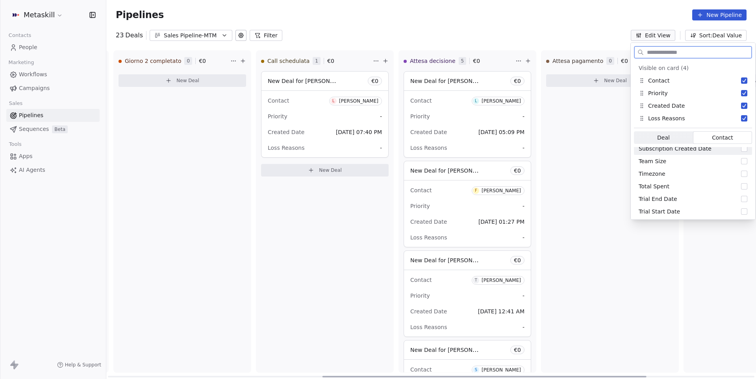 This screenshot has height=379, width=756. I want to click on span: Metaskill, so click(39, 15).